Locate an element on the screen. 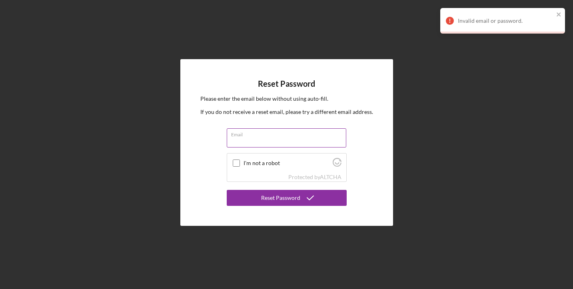 The width and height of the screenshot is (573, 289). p: Please enter the email below without using auto-fill. is located at coordinates (287, 99).